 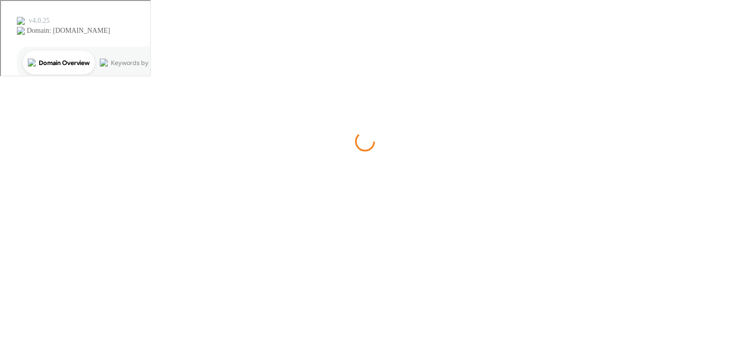 I want to click on img: tab_keywords_by_traffic_grey.svg, so click(x=103, y=62).